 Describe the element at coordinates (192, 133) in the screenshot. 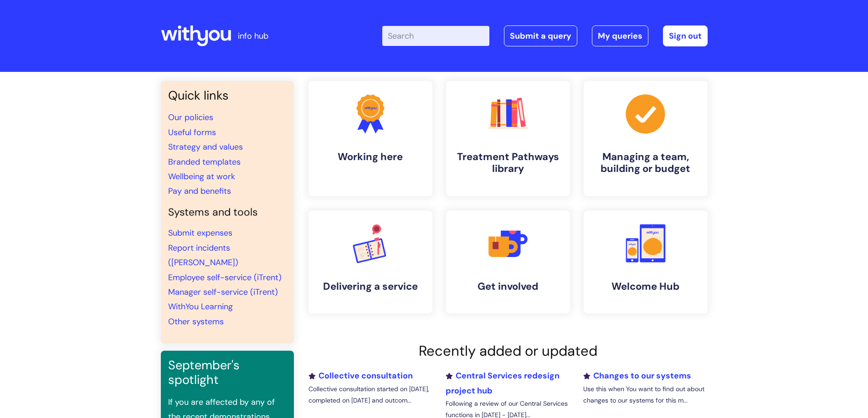

I see `a: Useful forms` at that location.